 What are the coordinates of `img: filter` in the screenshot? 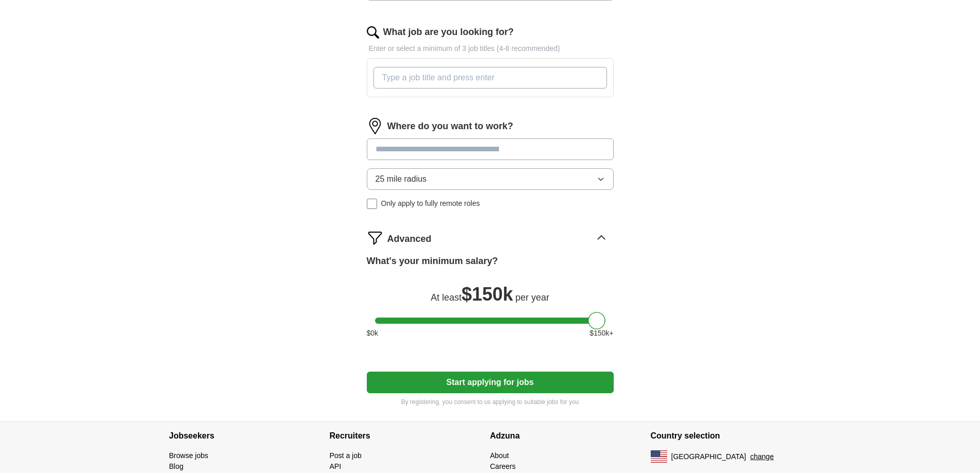 It's located at (375, 238).